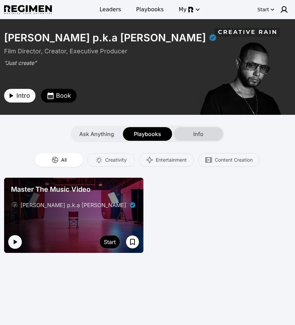 This screenshot has width=295, height=325. I want to click on button: Save, so click(133, 242).